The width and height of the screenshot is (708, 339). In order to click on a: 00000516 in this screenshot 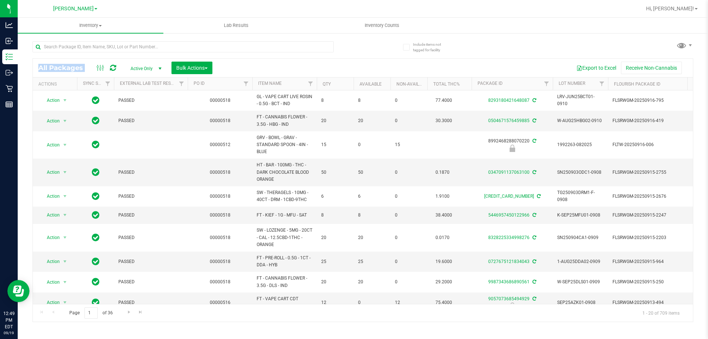, I will do `click(220, 303)`.